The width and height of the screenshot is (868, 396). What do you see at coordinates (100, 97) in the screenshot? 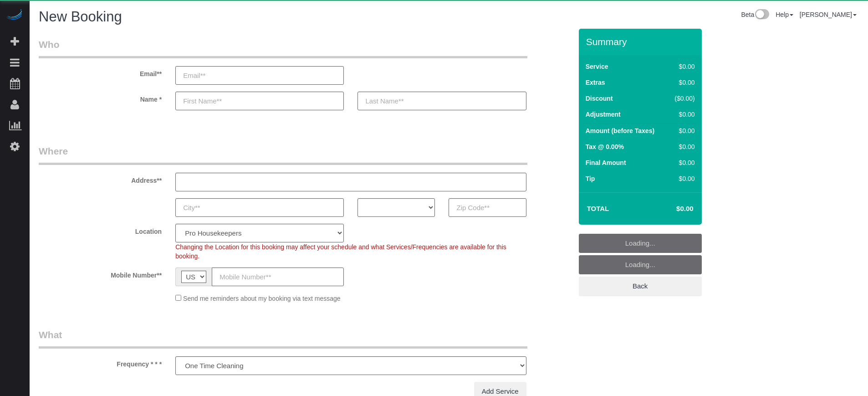
I see `label: Name *` at bounding box center [100, 97].